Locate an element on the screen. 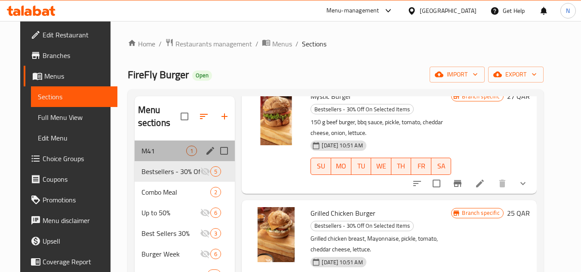 This screenshot has height=272, width=581. span: WE is located at coordinates (381, 166).